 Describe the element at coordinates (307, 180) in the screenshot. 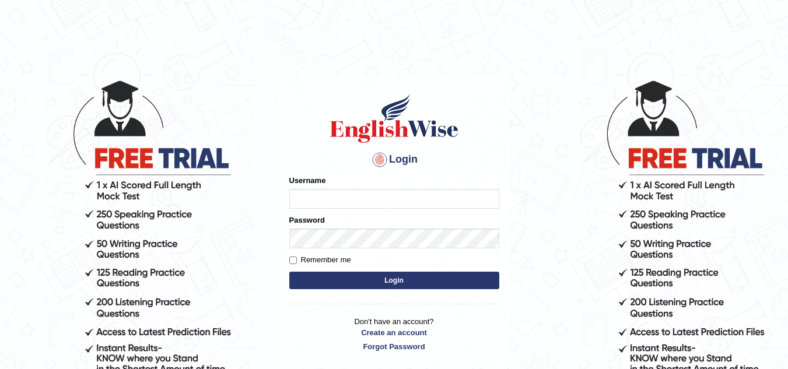

I see `label: Username` at that location.